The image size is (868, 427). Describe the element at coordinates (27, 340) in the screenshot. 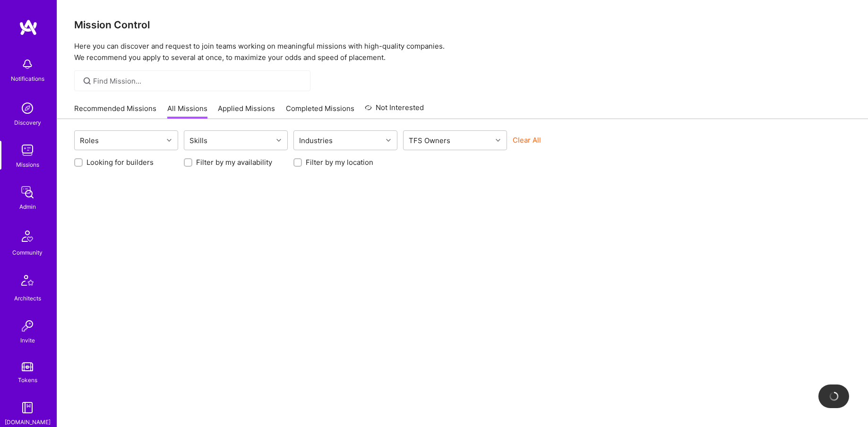

I see `div: Invite` at that location.